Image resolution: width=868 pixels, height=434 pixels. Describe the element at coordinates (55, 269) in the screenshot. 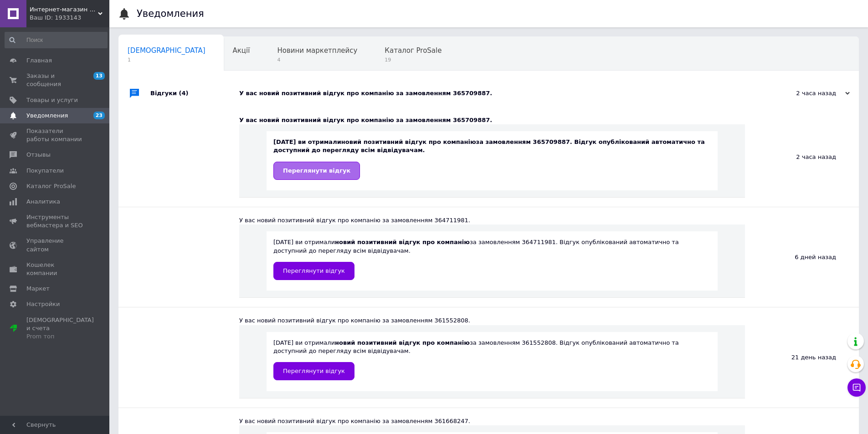

I see `span: Кошелек компании` at that location.